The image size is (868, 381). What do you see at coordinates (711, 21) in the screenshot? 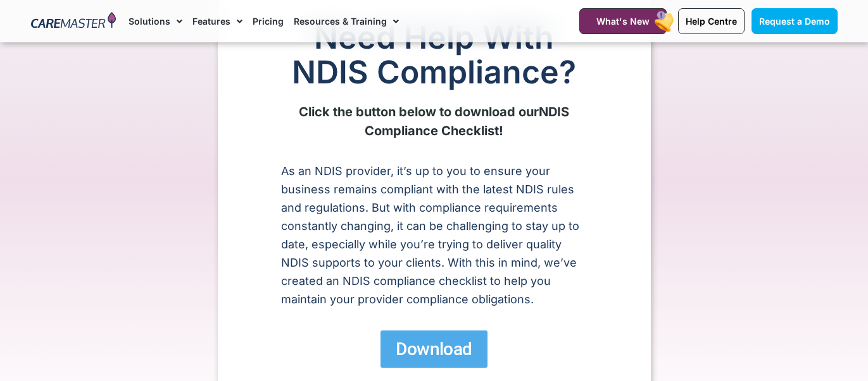
I see `a: Help Centre` at bounding box center [711, 21].